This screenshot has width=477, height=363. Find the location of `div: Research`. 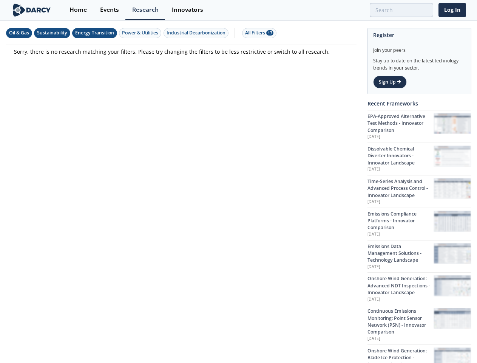

div: Research is located at coordinates (145, 10).